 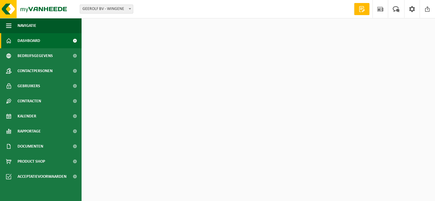 I want to click on span: Kalender, so click(x=27, y=116).